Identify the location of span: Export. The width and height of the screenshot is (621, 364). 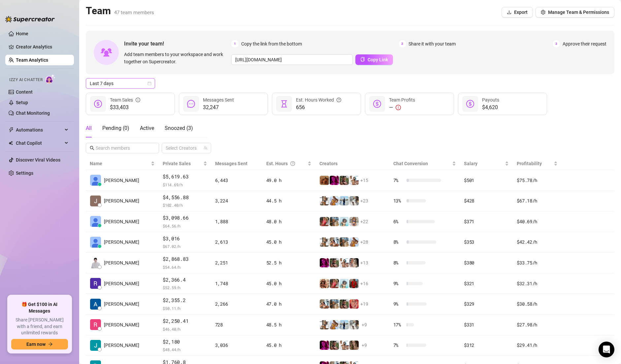
(521, 12).